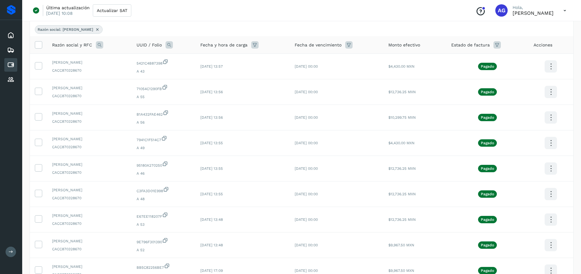 Image resolution: width=581 pixels, height=274 pixels. I want to click on p: Hola,, so click(533, 7).